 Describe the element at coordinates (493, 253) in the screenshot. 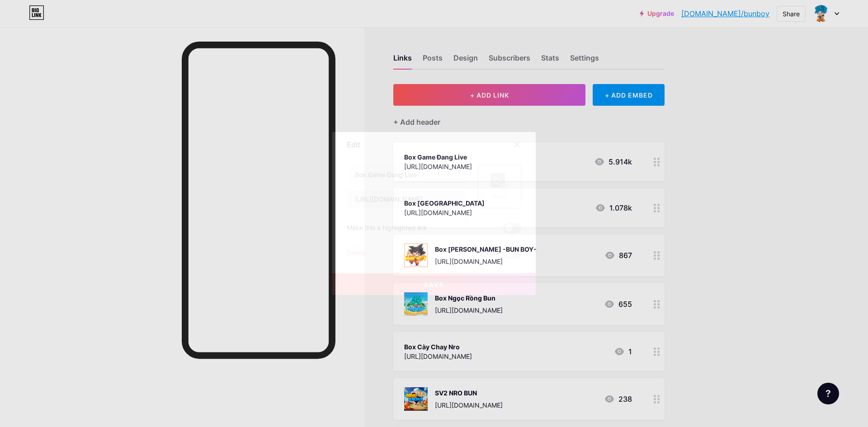

I see `span: Hide` at that location.